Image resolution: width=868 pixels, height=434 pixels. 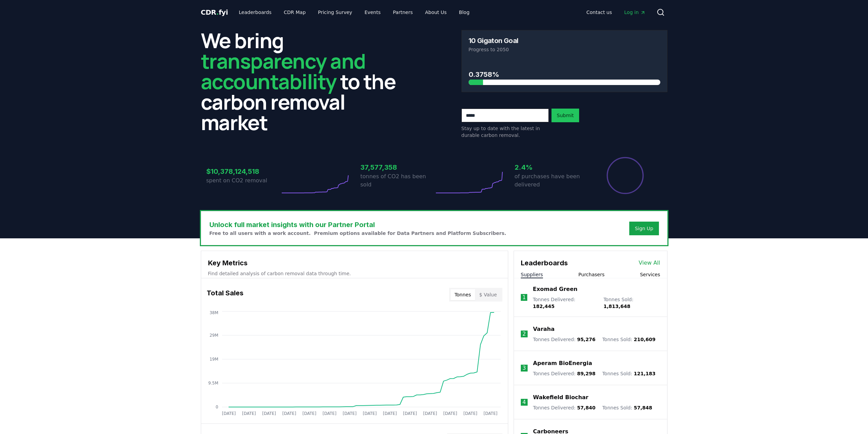 What do you see at coordinates (373, 12) in the screenshot?
I see `a: Events` at bounding box center [373, 12].